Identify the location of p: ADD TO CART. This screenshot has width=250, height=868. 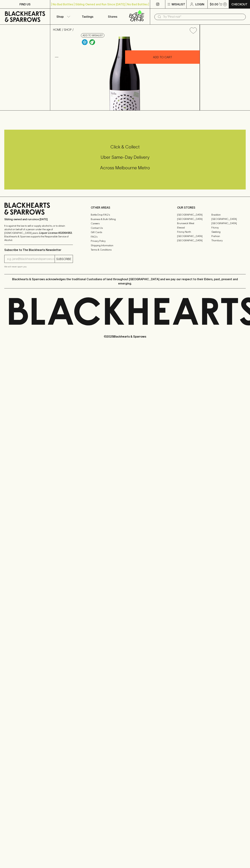
(162, 57).